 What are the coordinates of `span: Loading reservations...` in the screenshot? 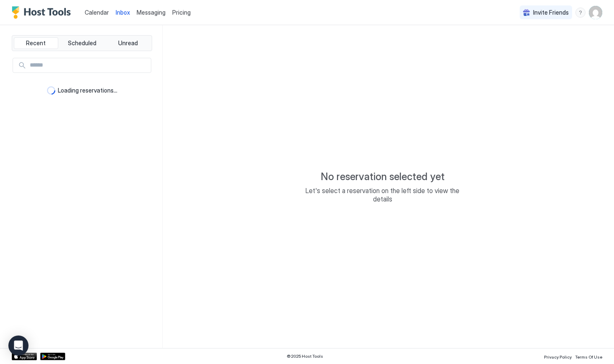 It's located at (88, 90).